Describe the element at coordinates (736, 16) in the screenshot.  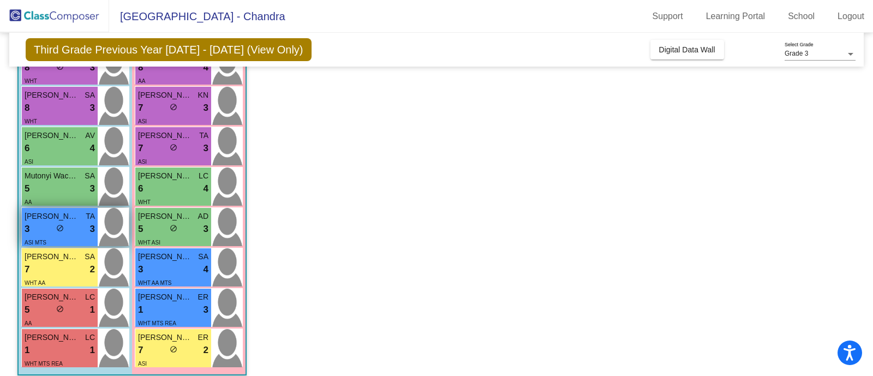
I see `a: Learning Portal` at that location.